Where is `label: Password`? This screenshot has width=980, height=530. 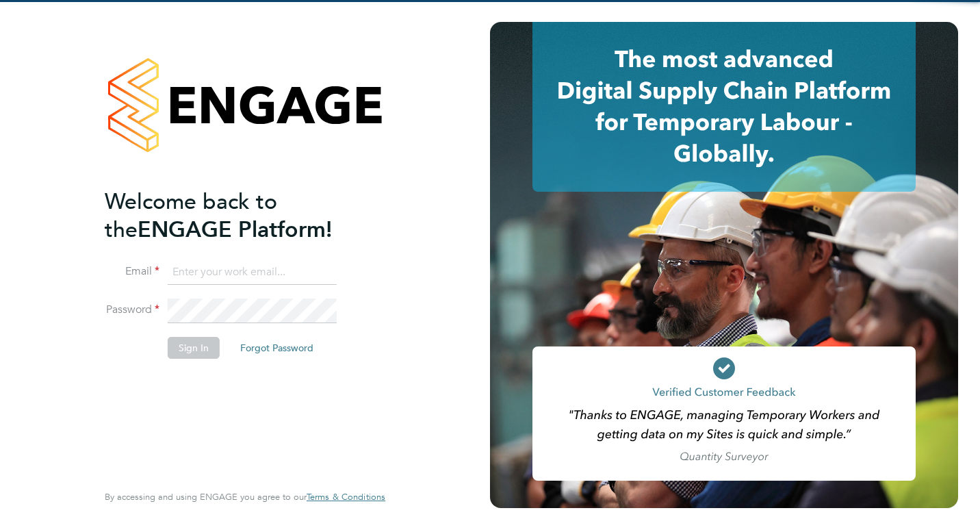 label: Password is located at coordinates (132, 310).